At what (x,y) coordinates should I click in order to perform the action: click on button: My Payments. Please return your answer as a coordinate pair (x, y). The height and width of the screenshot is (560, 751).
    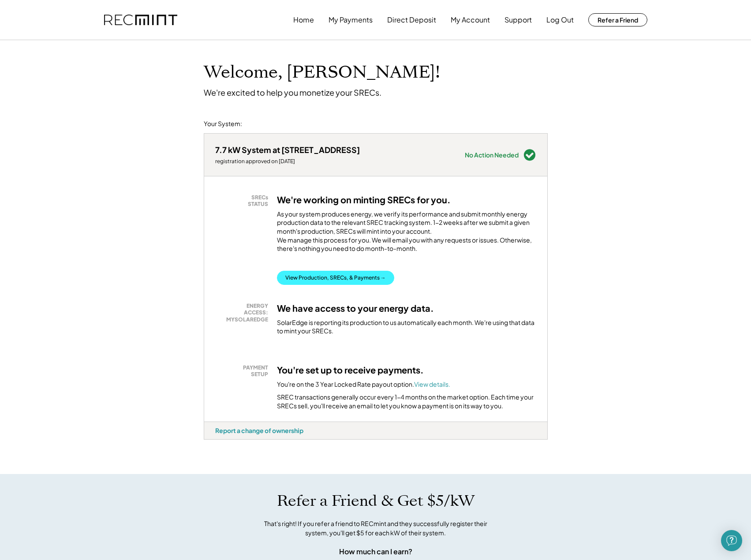
    Looking at the image, I should click on (350, 20).